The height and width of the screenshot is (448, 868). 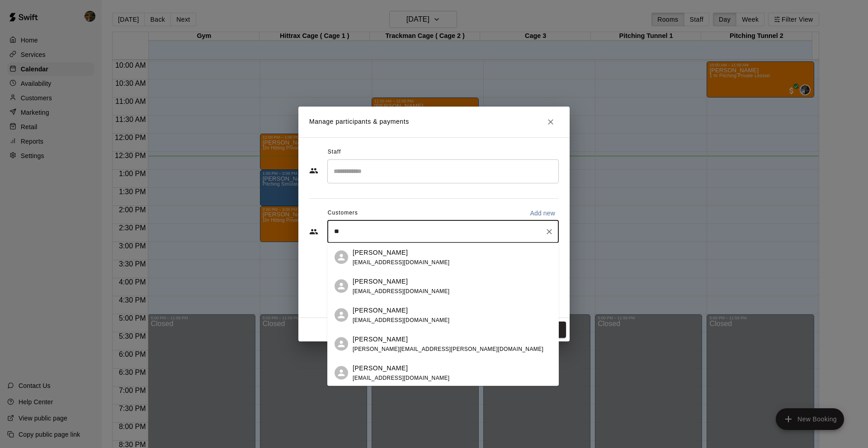 What do you see at coordinates (334, 153) in the screenshot?
I see `span: Staff` at bounding box center [334, 153].